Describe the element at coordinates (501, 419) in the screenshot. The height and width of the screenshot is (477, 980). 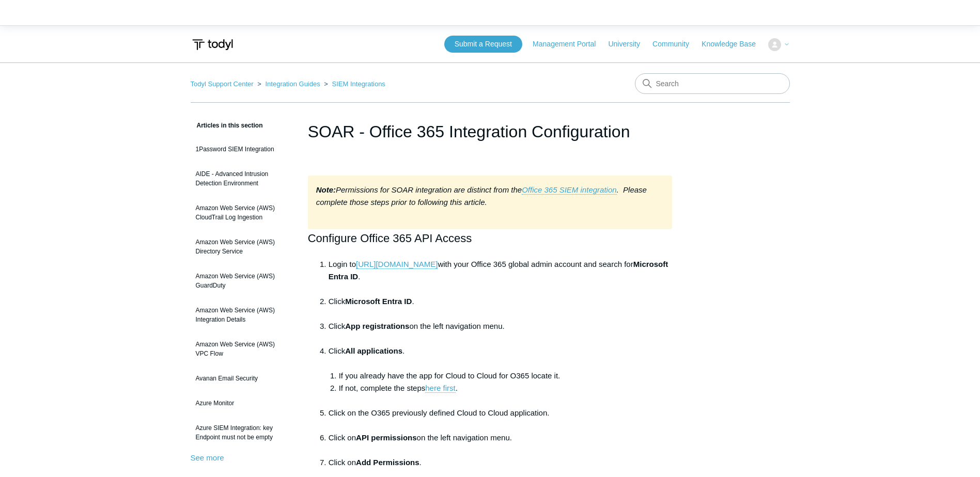
I see `li: Click on the O365 previously defined Cloud to Cloud application.` at that location.